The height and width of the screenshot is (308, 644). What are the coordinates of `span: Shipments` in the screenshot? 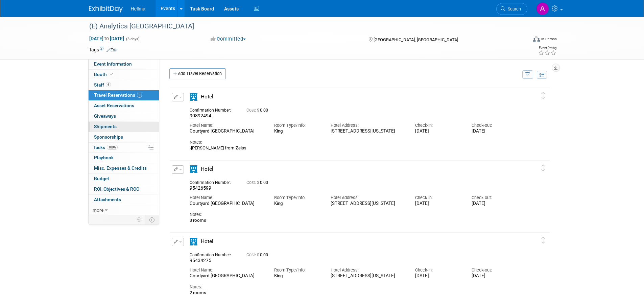 It's located at (105, 126).